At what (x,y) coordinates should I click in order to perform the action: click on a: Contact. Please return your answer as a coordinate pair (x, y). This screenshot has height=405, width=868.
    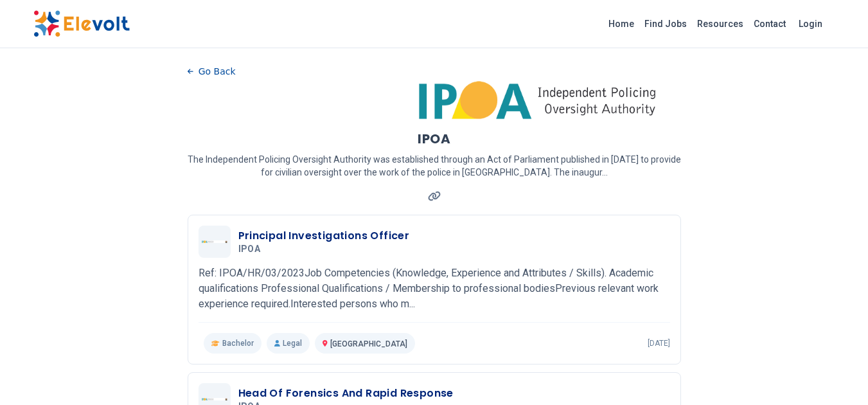
    Looking at the image, I should click on (770, 24).